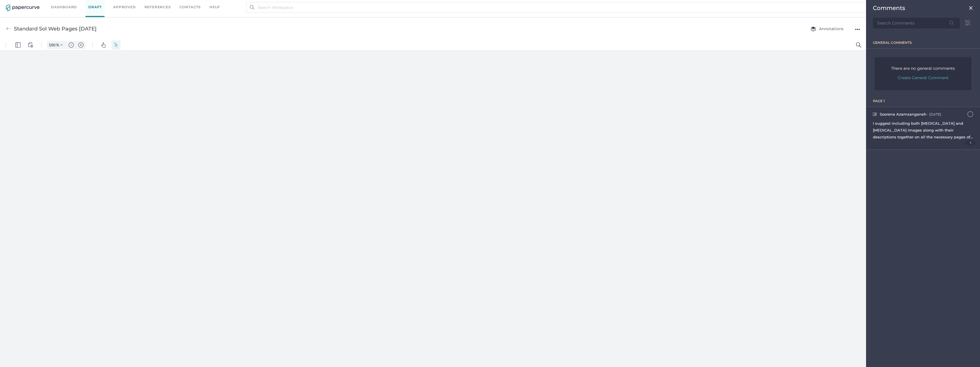  I want to click on img: default-select.svg, so click(116, 5).